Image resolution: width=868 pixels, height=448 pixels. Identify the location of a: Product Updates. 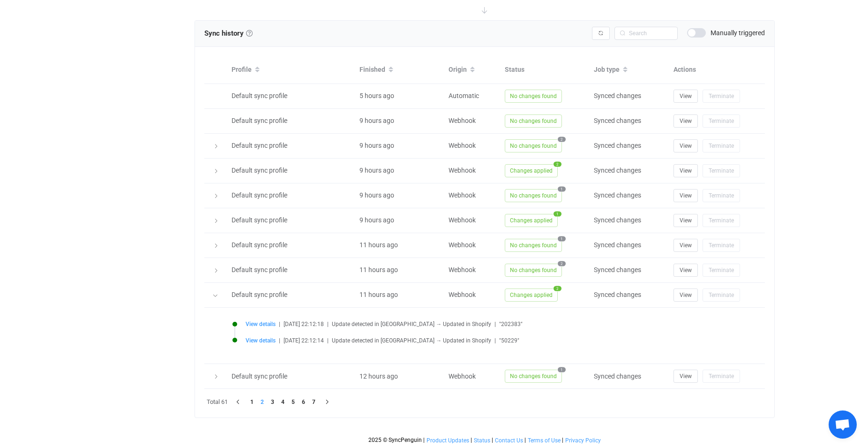
(448, 440).